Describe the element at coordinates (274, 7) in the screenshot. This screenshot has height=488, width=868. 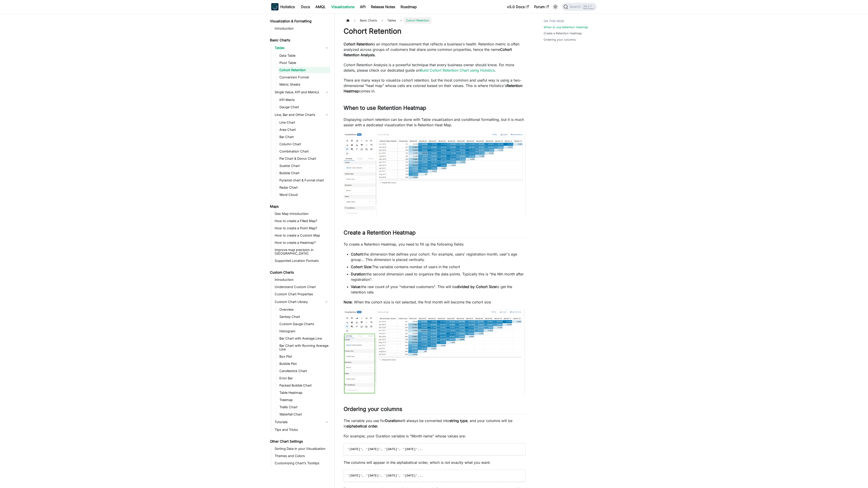
I see `img: Holistics` at that location.